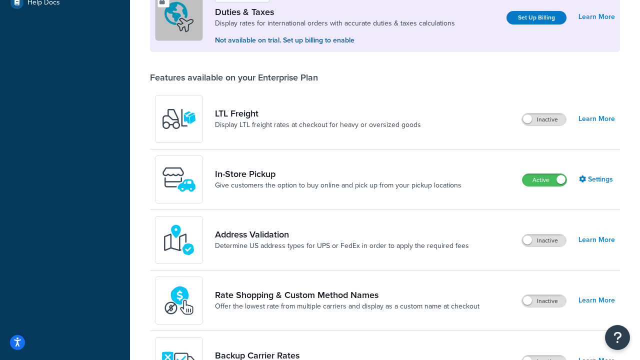 The height and width of the screenshot is (360, 640). I want to click on a: Address Validation, so click(342, 235).